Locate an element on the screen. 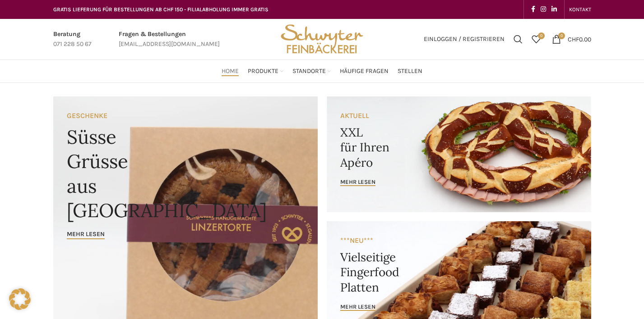 This screenshot has height=319, width=644. span: GRATIS LIEFERUNG FÜR BESTELLUNGEN AB CHF 150 - FILIALABHOLUNG IMMER GRATIS is located at coordinates (161, 10).